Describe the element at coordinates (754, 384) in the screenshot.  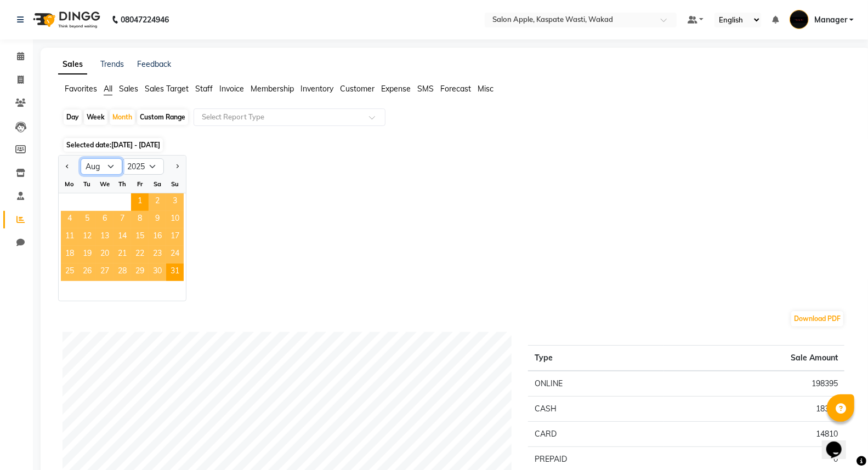
I see `td: 198395` at that location.